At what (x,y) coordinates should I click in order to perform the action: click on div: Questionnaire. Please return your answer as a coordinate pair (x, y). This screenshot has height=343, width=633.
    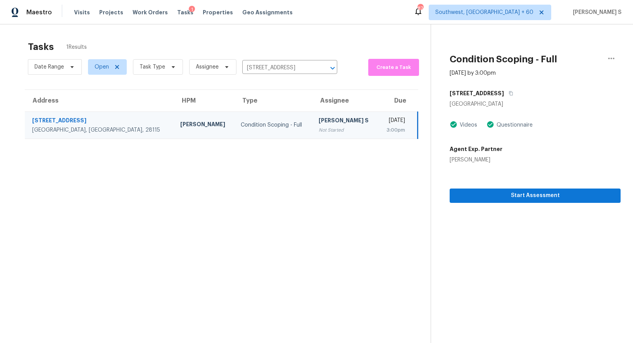
    Looking at the image, I should click on (513, 125).